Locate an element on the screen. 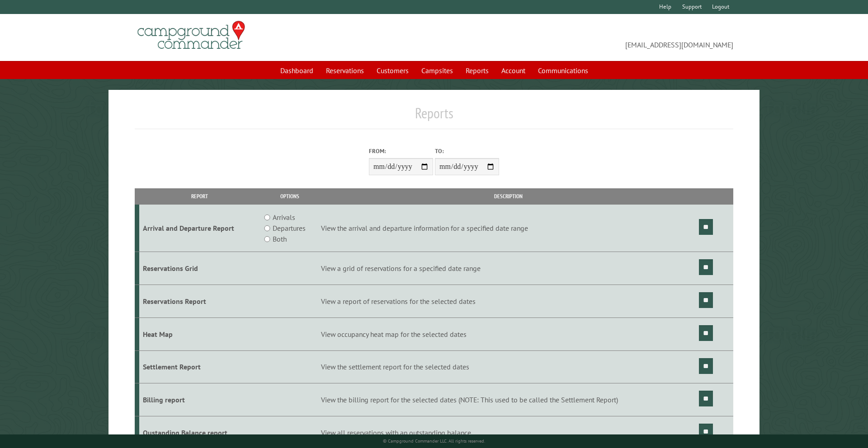 This screenshot has height=448, width=868. td: Reservations Grid is located at coordinates (200, 268).